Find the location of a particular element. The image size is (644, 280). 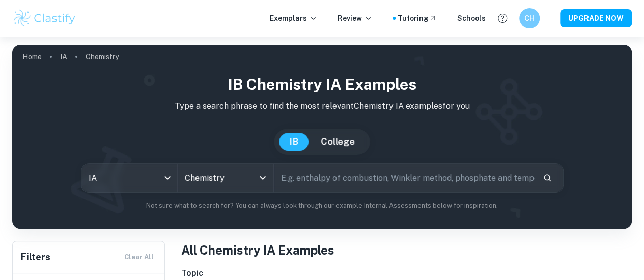

button: Search is located at coordinates (547, 178).